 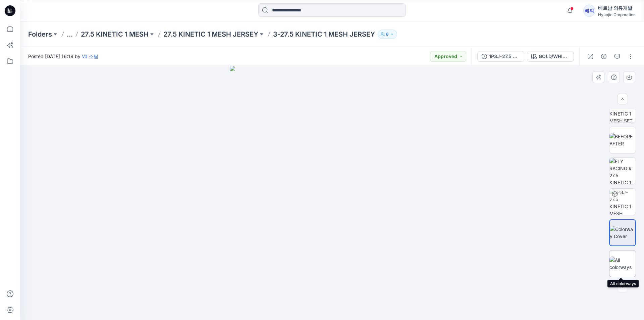 What do you see at coordinates (554, 56) in the screenshot?
I see `div: GOLD/WHITE/BLACK` at bounding box center [554, 56].